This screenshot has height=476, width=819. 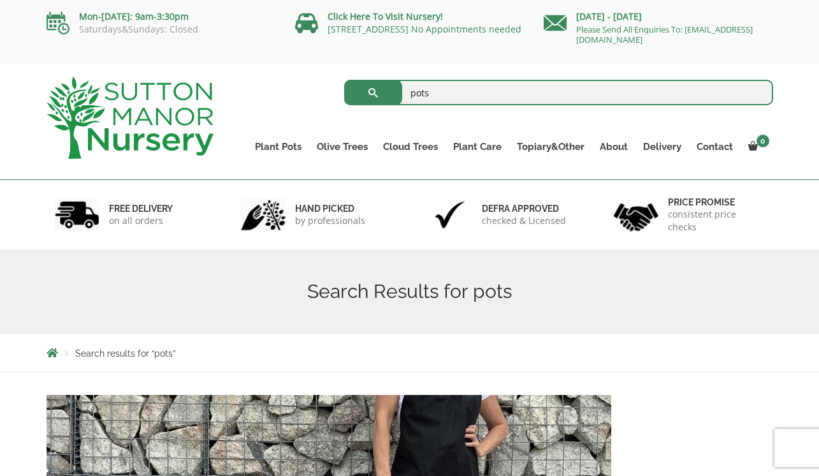 I want to click on img: logo, so click(x=130, y=117).